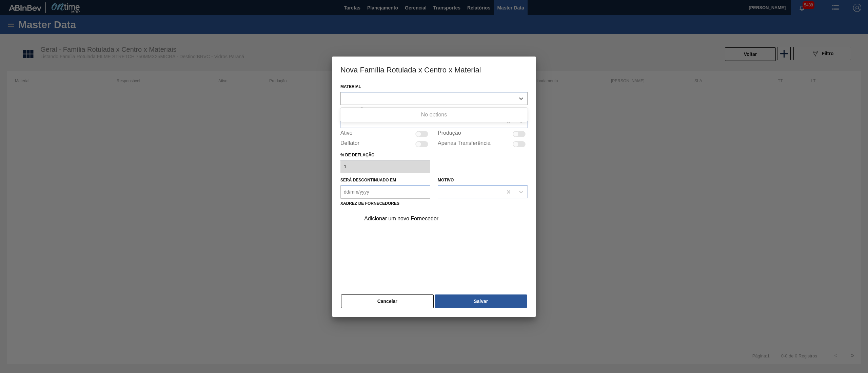  I want to click on label: Xadrez de Fornecedores, so click(370, 203).